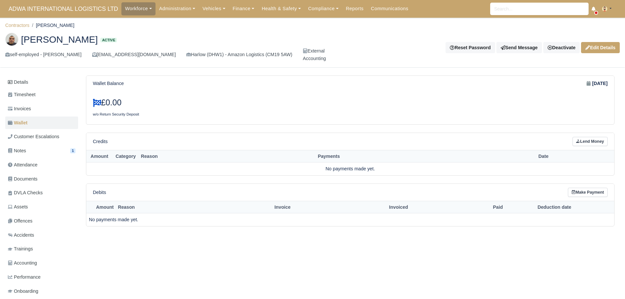  I want to click on a: Reports, so click(355, 9).